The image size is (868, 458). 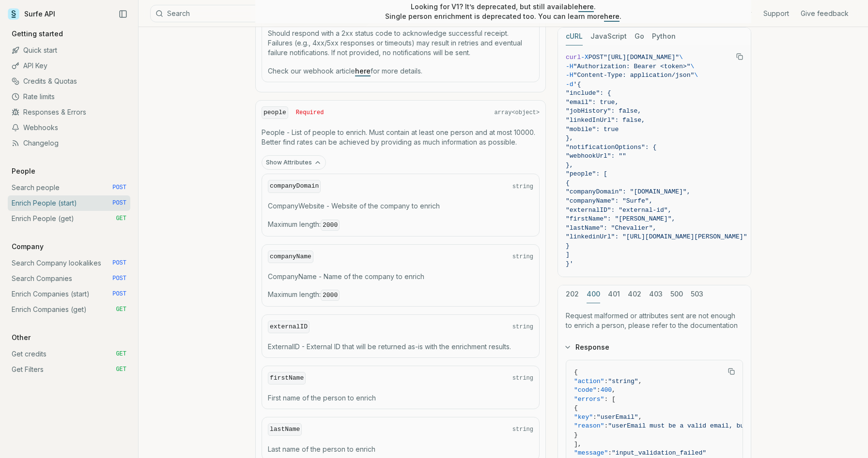 What do you see at coordinates (611, 147) in the screenshot?
I see `span: "notificationOptions": {` at bounding box center [611, 147].